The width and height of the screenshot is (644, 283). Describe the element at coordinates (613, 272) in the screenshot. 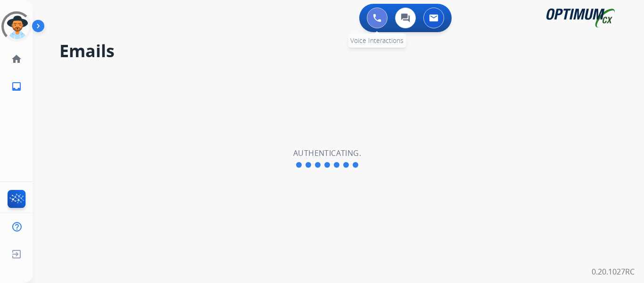

I see `p: 0.20.1027RC` at that location.